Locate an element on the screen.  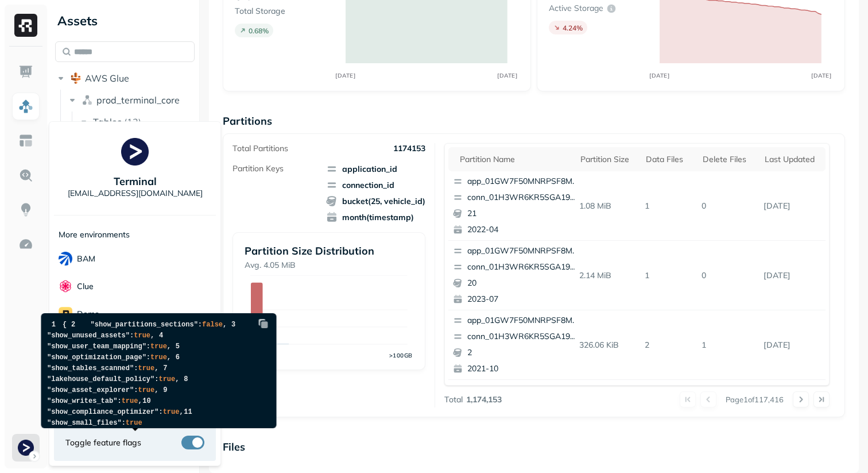
span: 10 is located at coordinates (149, 401).